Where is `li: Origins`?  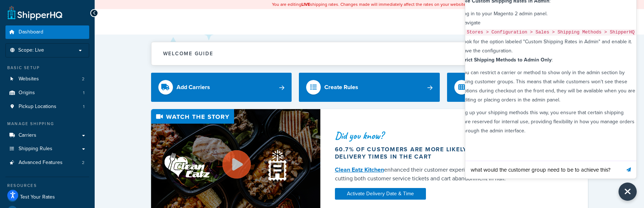 li: Origins is located at coordinates (48, 92).